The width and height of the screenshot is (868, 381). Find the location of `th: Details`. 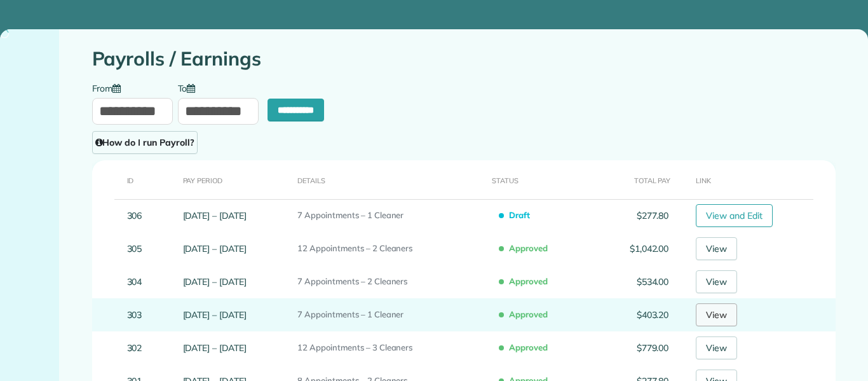

th: Details is located at coordinates (390, 180).